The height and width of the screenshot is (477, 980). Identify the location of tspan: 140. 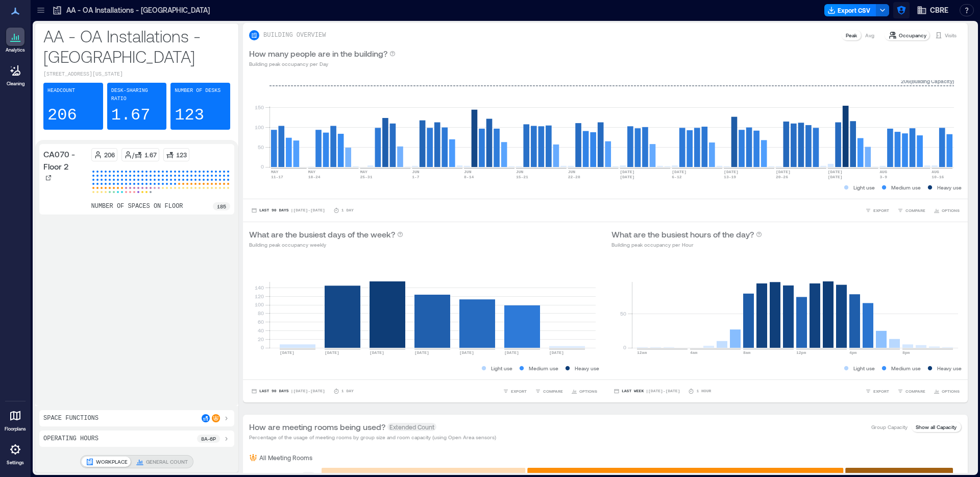
(259, 287).